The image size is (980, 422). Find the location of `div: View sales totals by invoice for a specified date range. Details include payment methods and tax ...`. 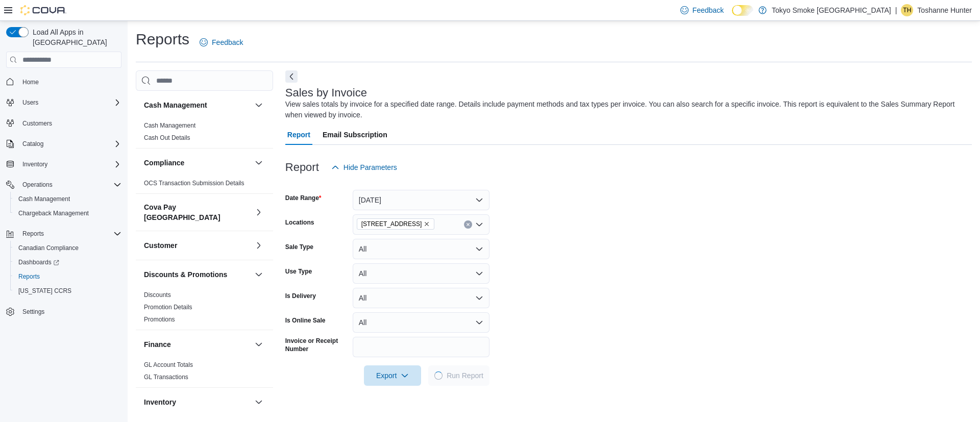

div: View sales totals by invoice for a specified date range. Details include payment methods and tax ... is located at coordinates (626, 110).